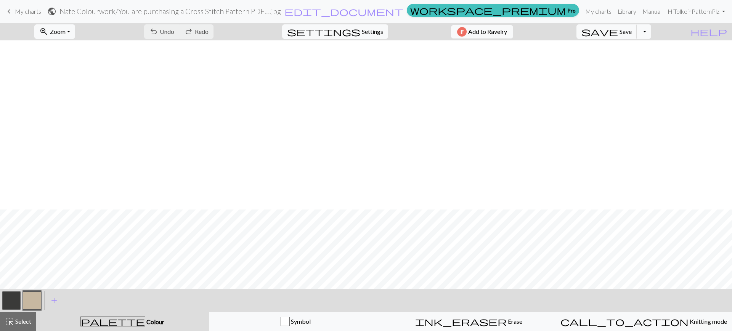  What do you see at coordinates (113, 322) in the screenshot?
I see `span: palette` at bounding box center [113, 322].